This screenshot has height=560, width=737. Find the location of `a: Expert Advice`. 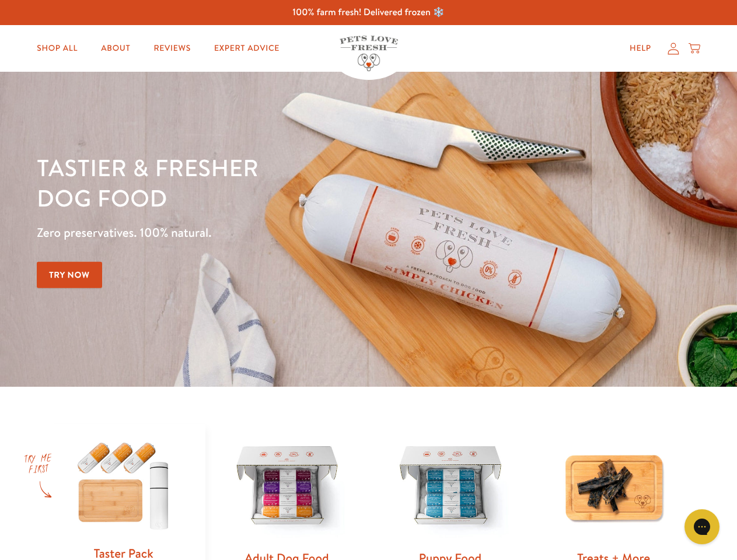

a: Expert Advice is located at coordinates (247, 48).